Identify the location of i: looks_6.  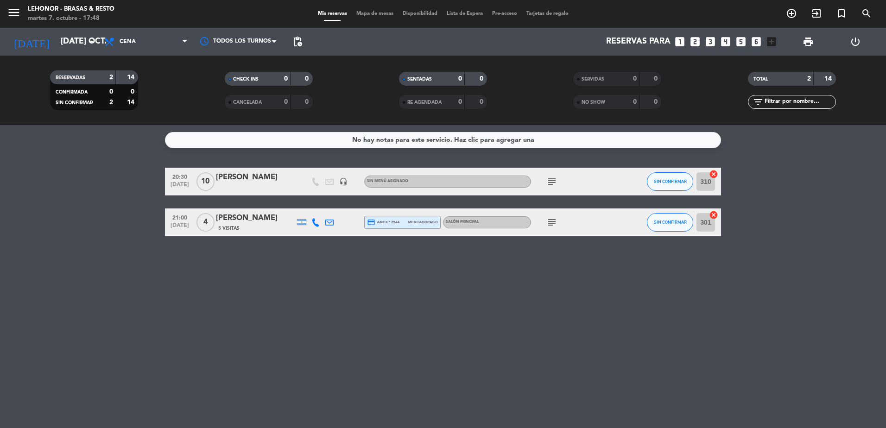
(757, 42).